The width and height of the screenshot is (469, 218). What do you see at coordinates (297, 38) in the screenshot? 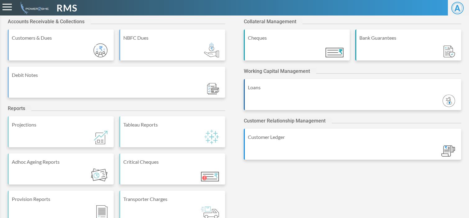
I see `div: Cheques` at bounding box center [297, 38].